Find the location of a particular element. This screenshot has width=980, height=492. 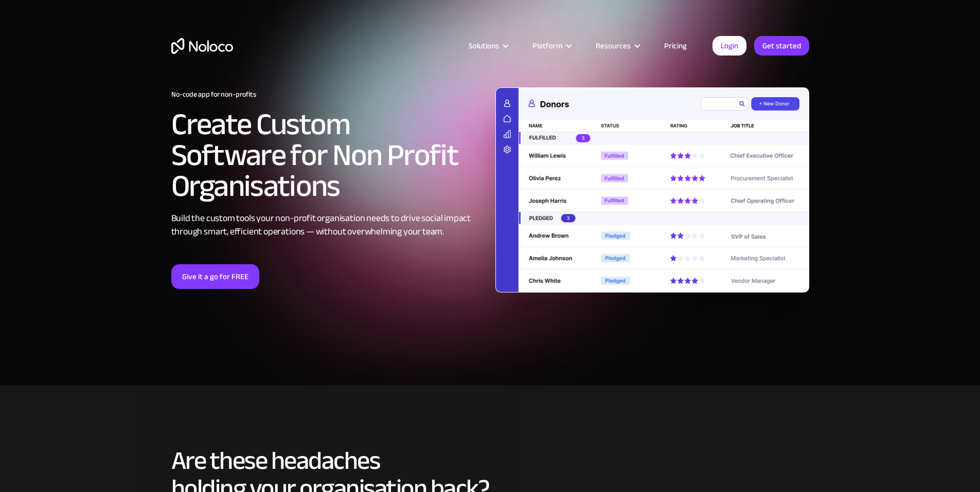

a: Give it a go for FREE is located at coordinates (215, 277).